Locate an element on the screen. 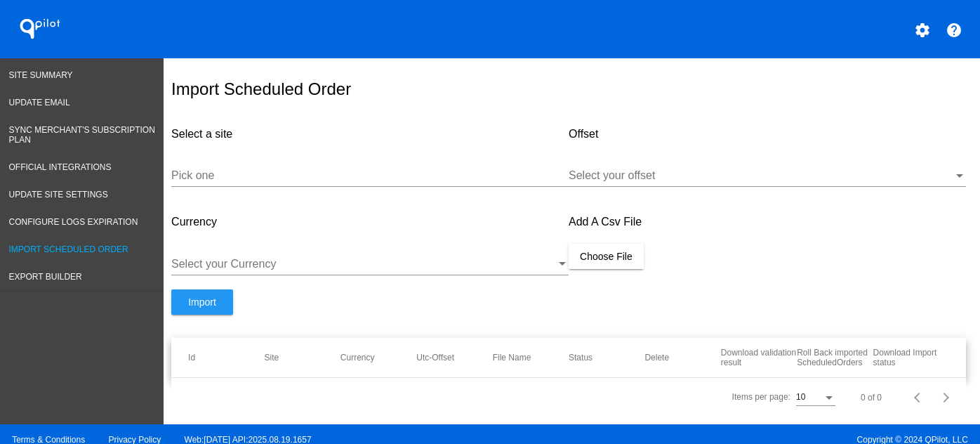 This screenshot has height=444, width=980. span: Sync Merchant's Subscription Plan is located at coordinates (82, 135).